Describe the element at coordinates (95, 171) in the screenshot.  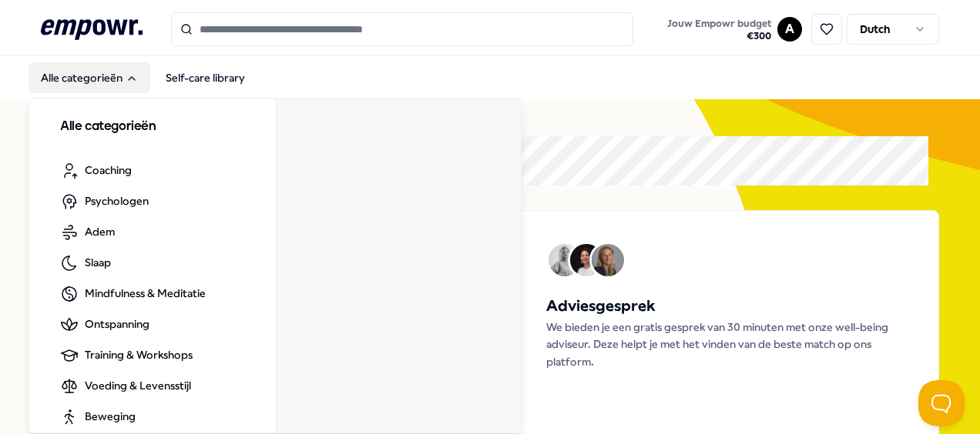
I see `a: Coaching` at that location.